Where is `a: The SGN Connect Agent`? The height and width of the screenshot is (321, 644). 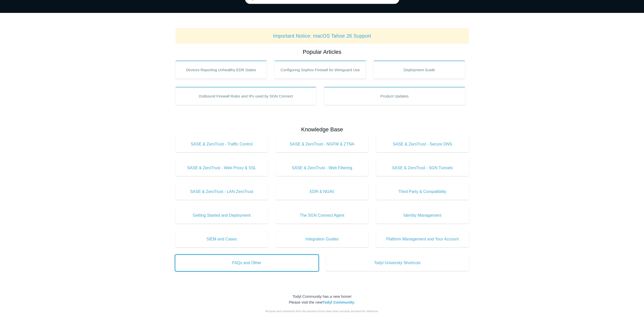
a: The SGN Connect Agent is located at coordinates (322, 216).